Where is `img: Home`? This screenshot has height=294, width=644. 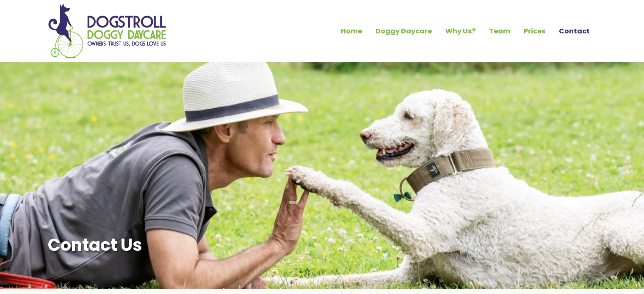 img: Home is located at coordinates (107, 31).